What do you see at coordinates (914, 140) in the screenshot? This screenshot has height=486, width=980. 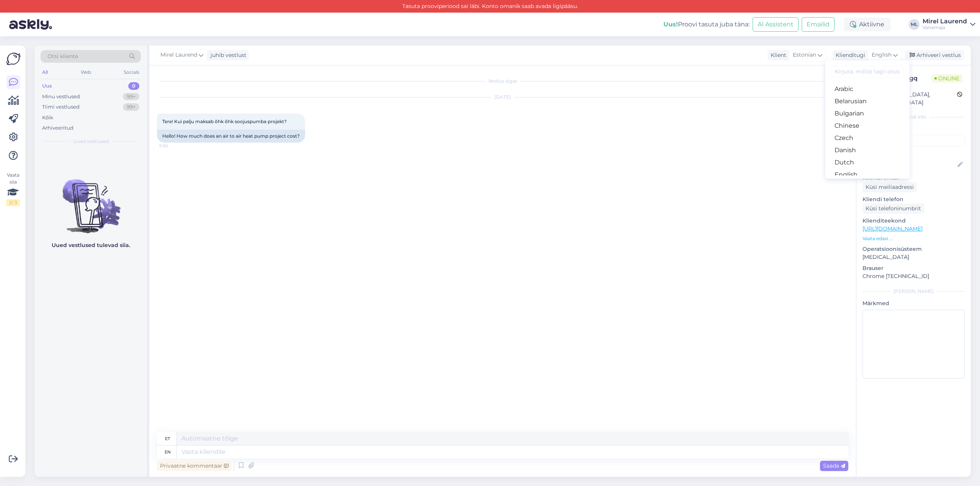 I see `input: Lisa tag` at bounding box center [914, 140].